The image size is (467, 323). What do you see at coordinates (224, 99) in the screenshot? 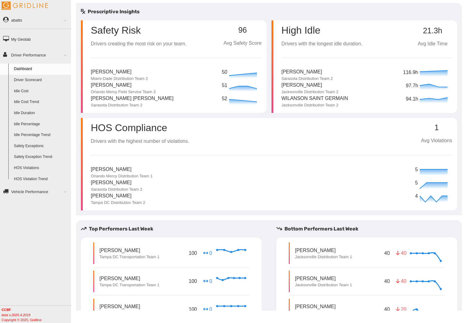
I see `p: 52` at bounding box center [224, 99].